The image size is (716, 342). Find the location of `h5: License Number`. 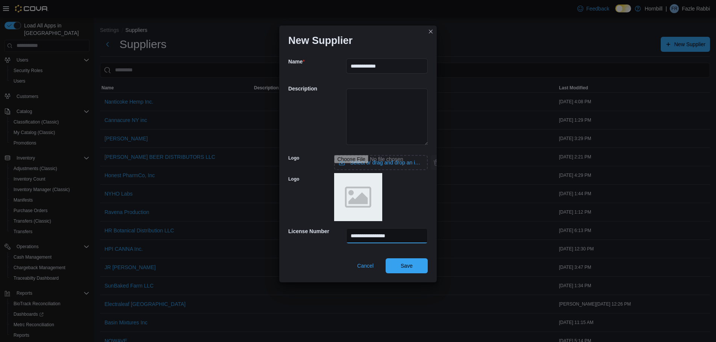

h5: License Number is located at coordinates (316, 231).